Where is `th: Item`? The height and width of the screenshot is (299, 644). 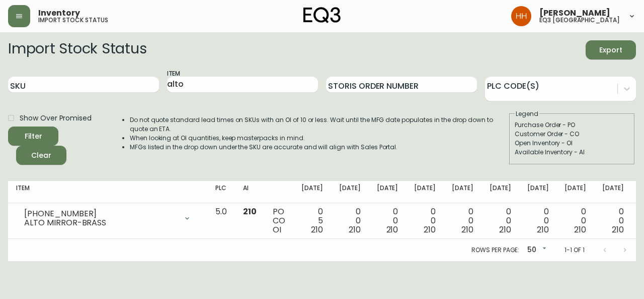
th: Item is located at coordinates (108, 192).